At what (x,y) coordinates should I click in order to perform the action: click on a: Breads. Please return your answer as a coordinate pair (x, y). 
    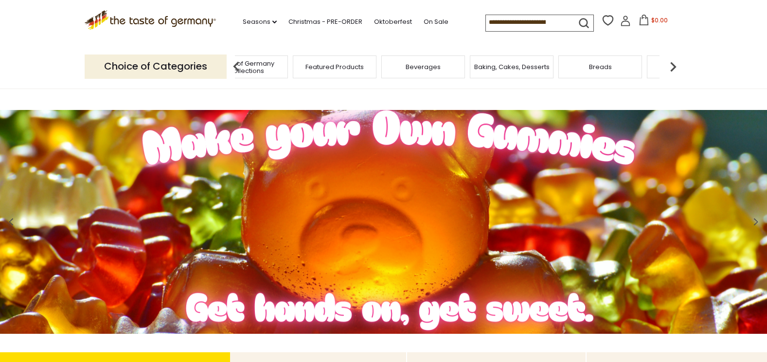
    Looking at the image, I should click on (600, 67).